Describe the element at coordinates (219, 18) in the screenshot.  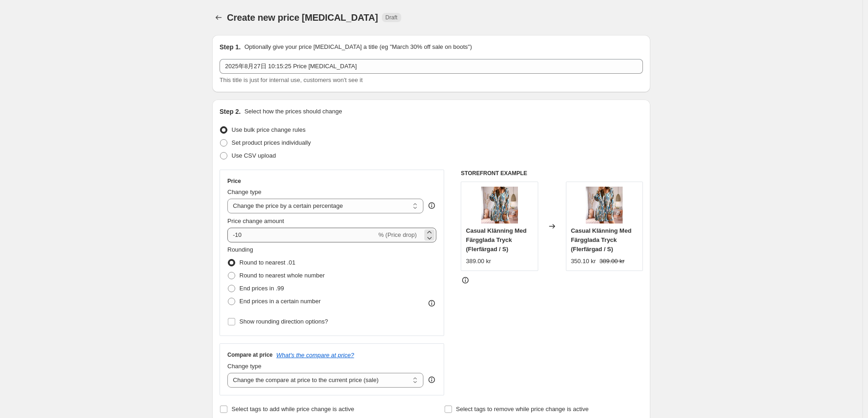
I see `button: Price change jobs` at that location.